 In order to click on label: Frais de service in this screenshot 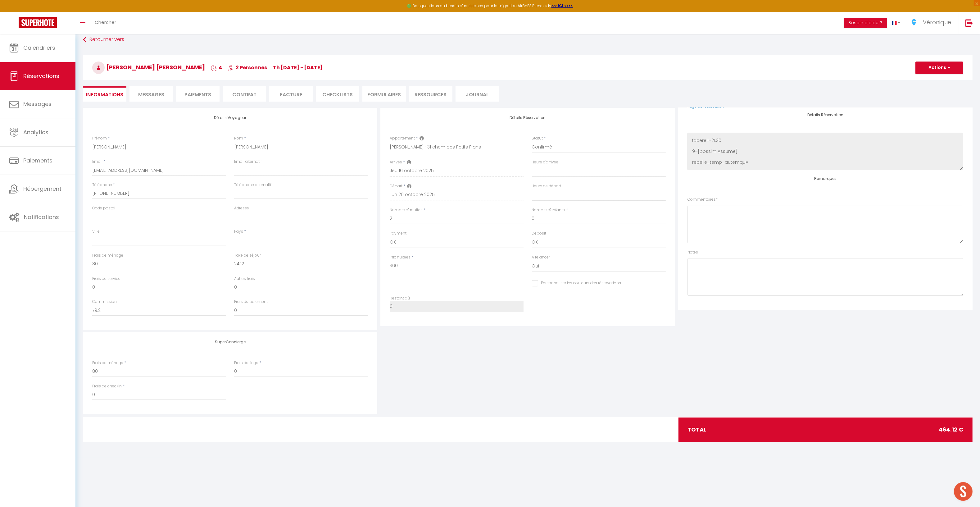, I will do `click(106, 279)`.